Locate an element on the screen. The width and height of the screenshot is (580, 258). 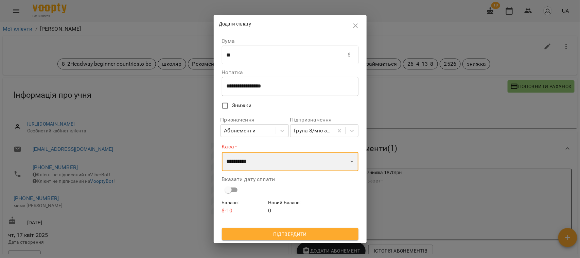
span: Підтвердити is located at coordinates (290, 234).